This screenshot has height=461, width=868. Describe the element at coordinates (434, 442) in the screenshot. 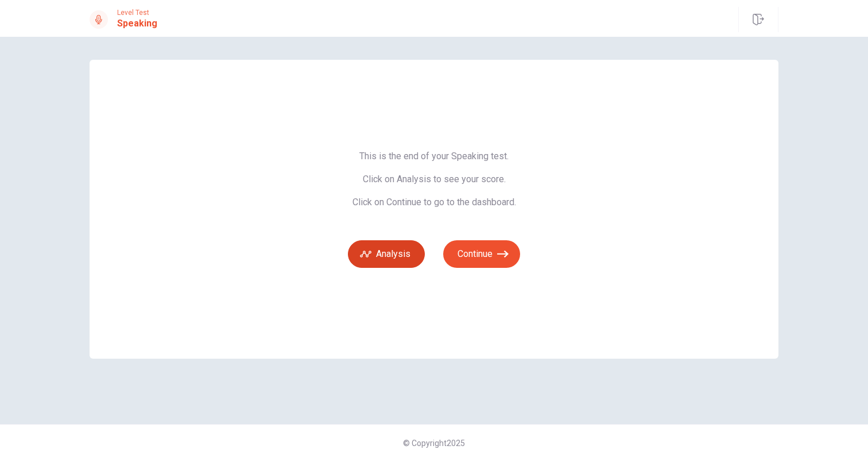

I see `span: © Copyright 2025` at that location.